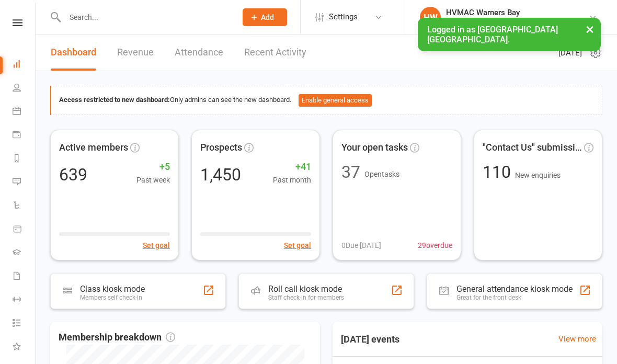  What do you see at coordinates (221, 147) in the screenshot?
I see `span: Prospects` at bounding box center [221, 147].